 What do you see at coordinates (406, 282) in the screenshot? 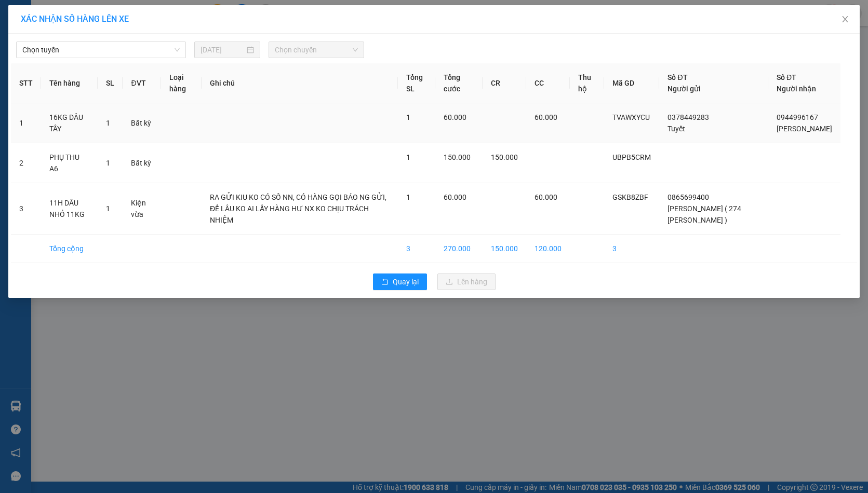
I see `span: Quay lại` at bounding box center [406, 282].